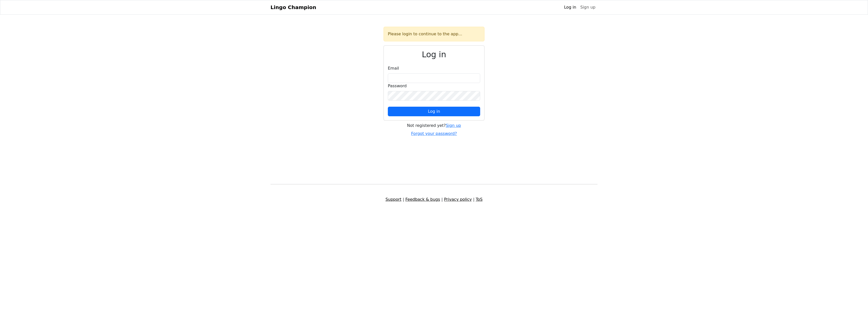 The image size is (868, 316). I want to click on div: Not registered yet?, so click(434, 126).